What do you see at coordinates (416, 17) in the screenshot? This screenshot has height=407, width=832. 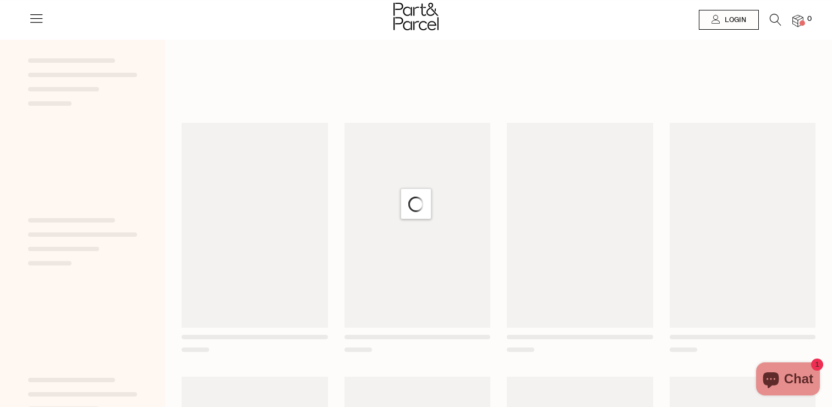 I see `img: Part&Parcel` at bounding box center [416, 17].